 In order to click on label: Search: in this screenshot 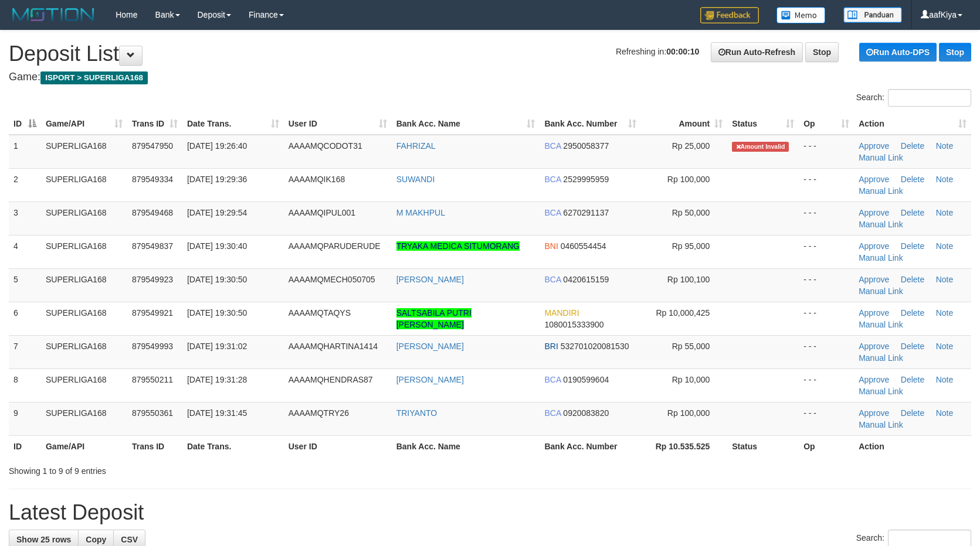, I will do `click(913, 98)`.